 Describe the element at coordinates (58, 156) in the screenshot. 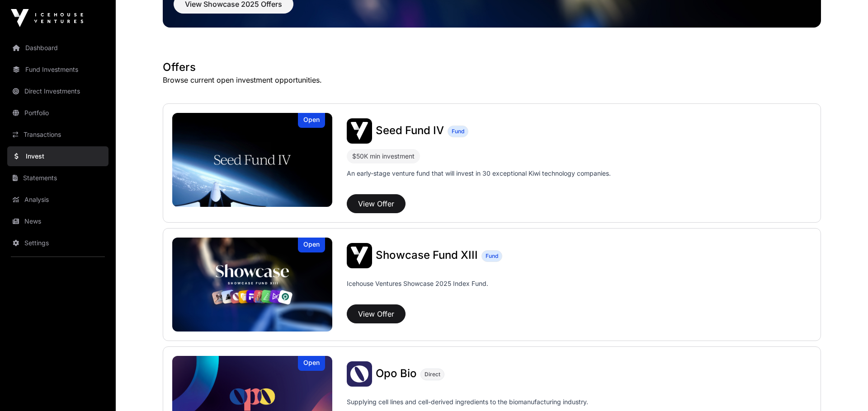

I see `a: Invest` at that location.